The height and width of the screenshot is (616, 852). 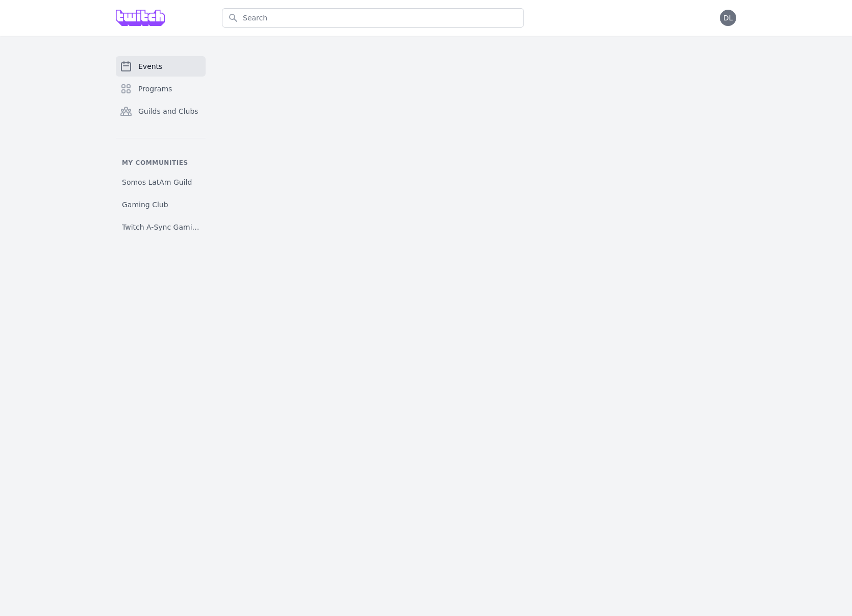 I want to click on p: My communities, so click(x=161, y=163).